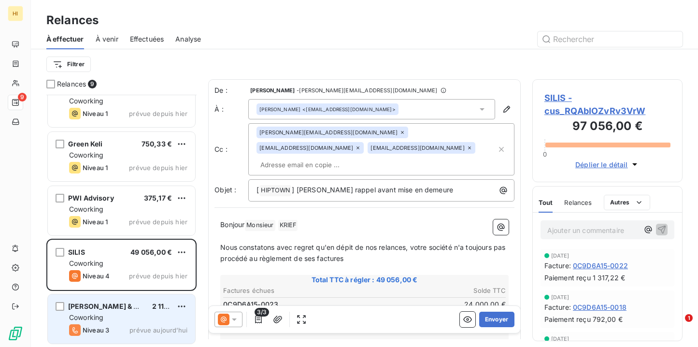 The height and width of the screenshot is (347, 698). What do you see at coordinates (158, 330) in the screenshot?
I see `span: prévue aujourd’hui` at bounding box center [158, 330].